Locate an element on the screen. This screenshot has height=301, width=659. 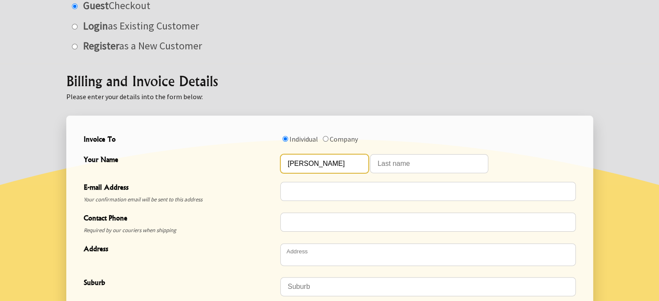
textarea: Address is located at coordinates (428, 255).